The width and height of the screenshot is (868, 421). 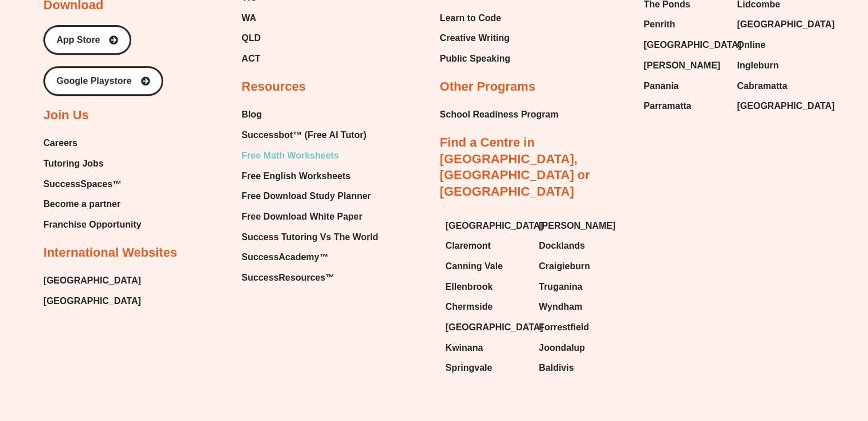 What do you see at coordinates (274, 87) in the screenshot?
I see `h2: Resources` at bounding box center [274, 87].